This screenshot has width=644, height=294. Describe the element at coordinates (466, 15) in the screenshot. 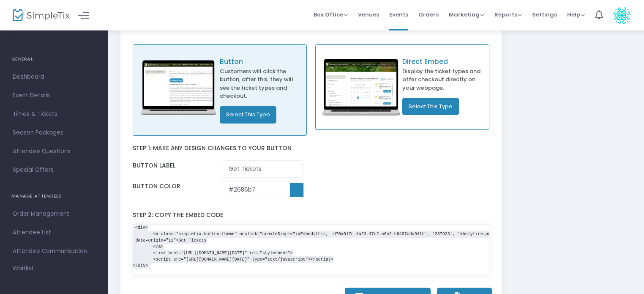

I see `span: Marketing` at that location.